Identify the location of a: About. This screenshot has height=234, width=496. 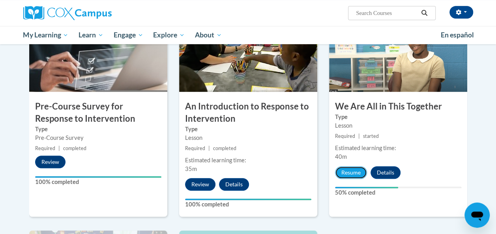
(208, 35).